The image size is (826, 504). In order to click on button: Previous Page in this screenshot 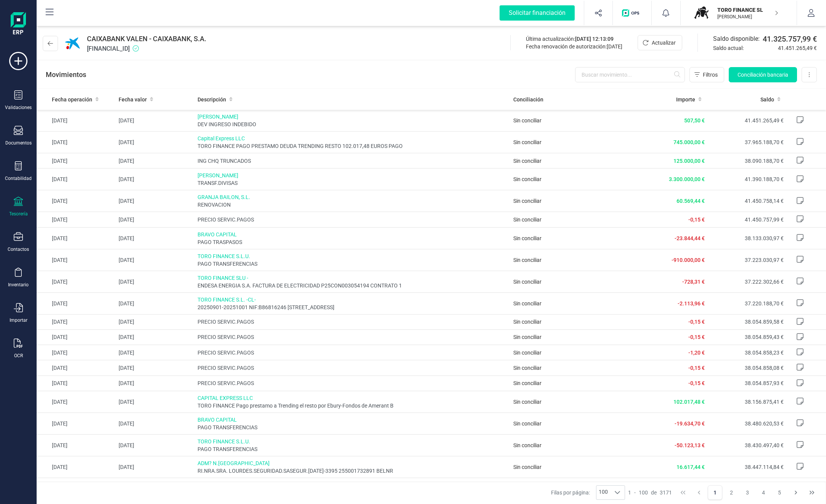, I will do `click(699, 493)`.